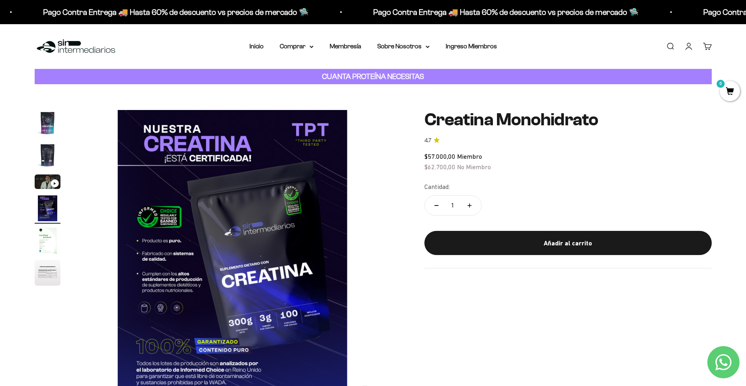 The image size is (746, 386). Describe the element at coordinates (297, 46) in the screenshot. I see `summary: Comprar` at that location.